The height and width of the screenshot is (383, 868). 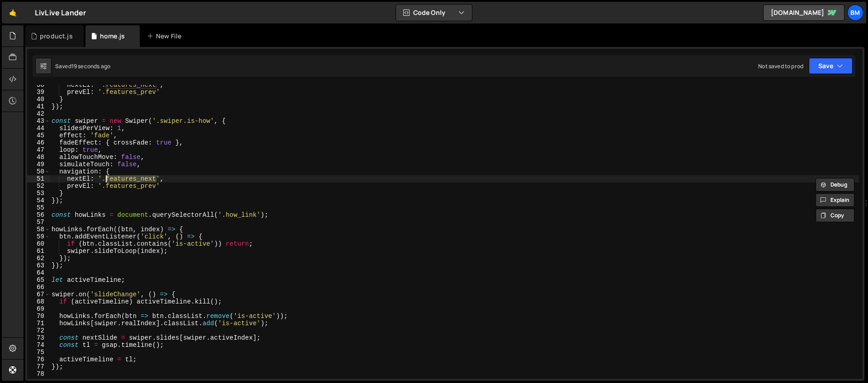 I want to click on div: 72, so click(x=39, y=331).